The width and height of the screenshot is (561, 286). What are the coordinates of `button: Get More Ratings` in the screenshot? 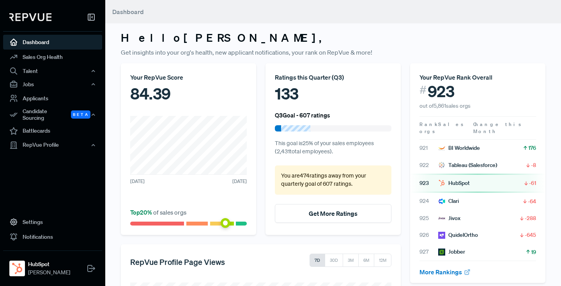 It's located at (333, 213).